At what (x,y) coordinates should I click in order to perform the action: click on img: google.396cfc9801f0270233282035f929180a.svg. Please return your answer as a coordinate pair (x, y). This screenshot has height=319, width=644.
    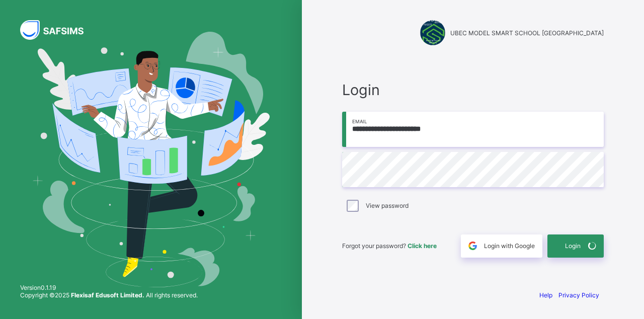
    Looking at the image, I should click on (473, 245).